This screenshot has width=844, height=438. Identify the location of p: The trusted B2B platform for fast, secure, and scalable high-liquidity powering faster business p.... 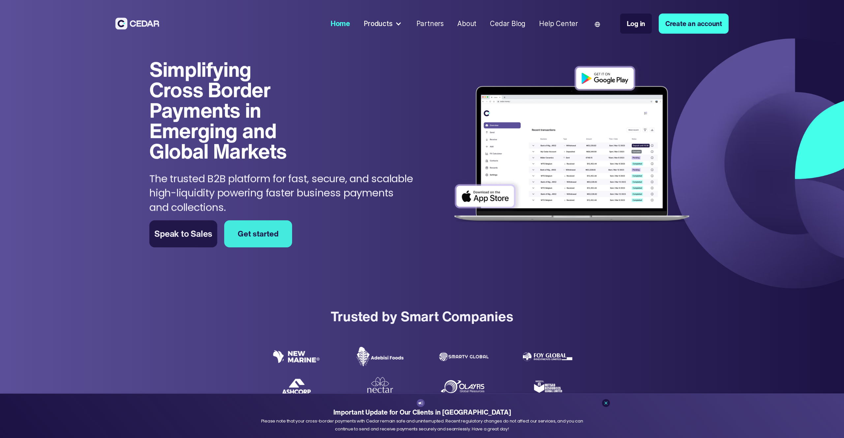
(282, 193).